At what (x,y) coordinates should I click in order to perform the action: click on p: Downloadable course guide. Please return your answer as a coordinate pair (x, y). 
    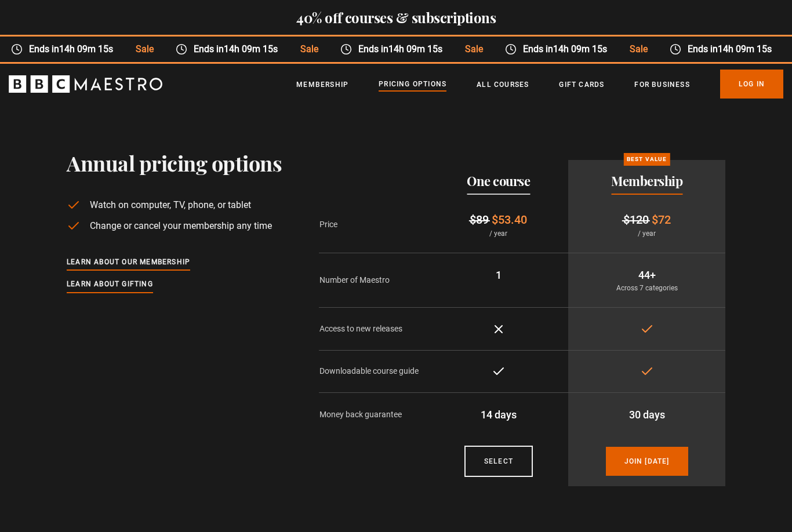
    Looking at the image, I should click on (374, 371).